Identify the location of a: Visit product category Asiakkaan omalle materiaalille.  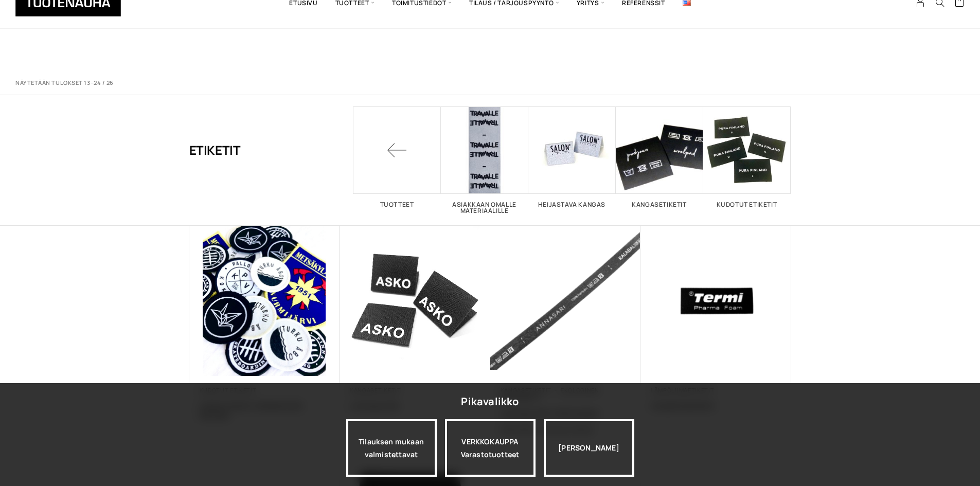
(485, 160).